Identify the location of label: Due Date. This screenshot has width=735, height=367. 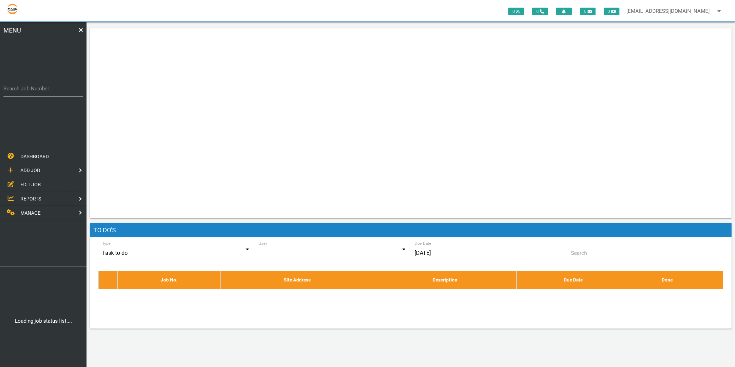
(423, 243).